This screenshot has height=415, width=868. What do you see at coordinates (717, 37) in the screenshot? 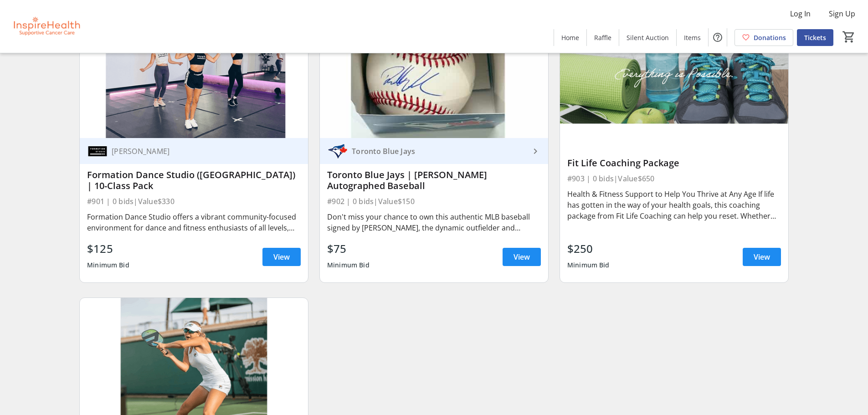
I see `button: Help` at bounding box center [717, 37].